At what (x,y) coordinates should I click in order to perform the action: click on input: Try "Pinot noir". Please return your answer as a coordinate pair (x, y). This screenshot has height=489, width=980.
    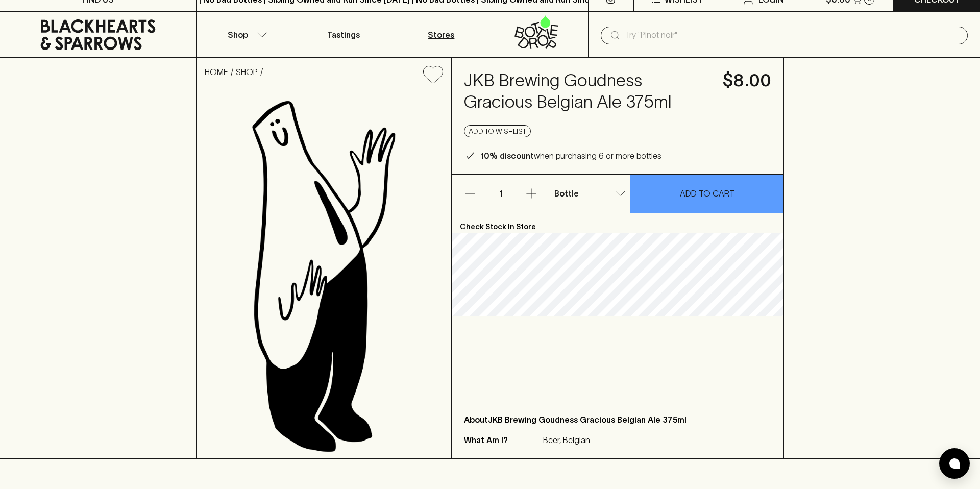
    Looking at the image, I should click on (792, 35).